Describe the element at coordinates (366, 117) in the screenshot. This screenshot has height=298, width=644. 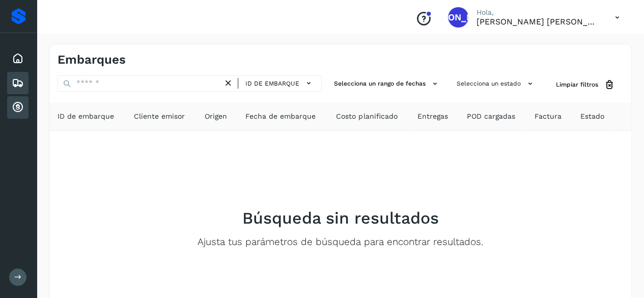
I see `span: Costo planificado` at that location.